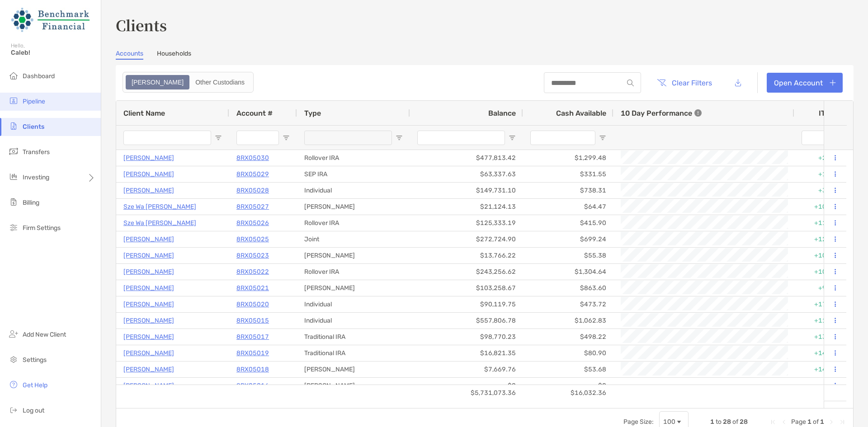 The height and width of the screenshot is (427, 868). What do you see at coordinates (568, 304) in the screenshot?
I see `div: $473.72` at bounding box center [568, 304].